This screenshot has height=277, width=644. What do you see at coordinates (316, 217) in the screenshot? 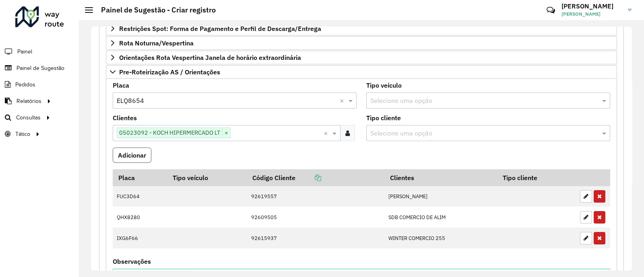
I see `td: 92609505` at bounding box center [316, 217].